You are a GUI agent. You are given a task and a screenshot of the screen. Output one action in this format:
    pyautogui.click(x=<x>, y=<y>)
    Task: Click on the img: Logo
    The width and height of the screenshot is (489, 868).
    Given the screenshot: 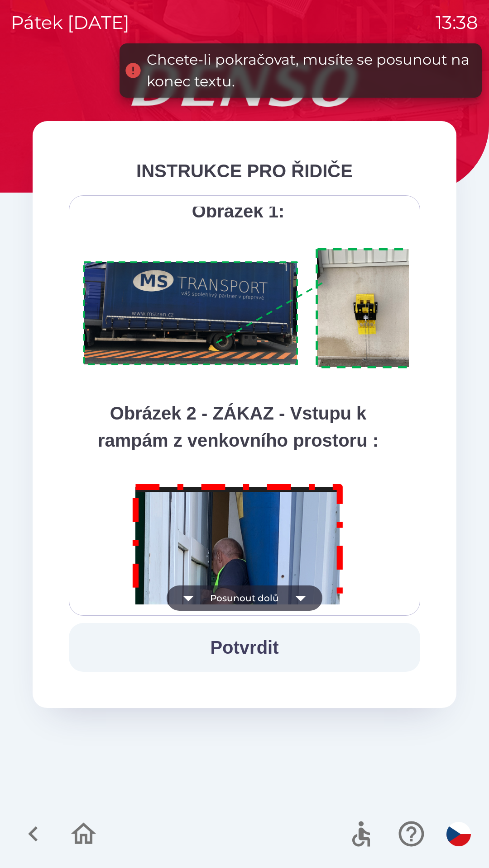 What is the action you would take?
    pyautogui.click(x=244, y=85)
    